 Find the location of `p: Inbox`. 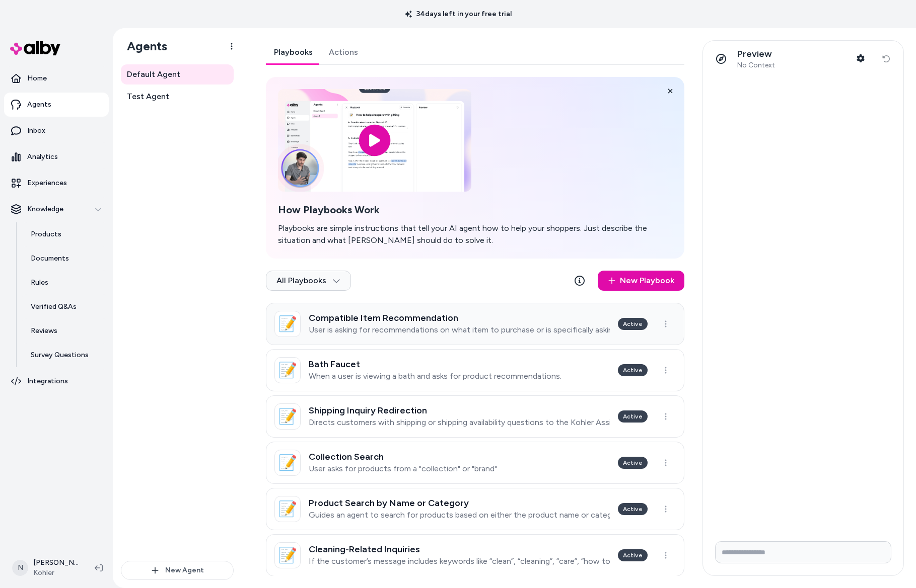

p: Inbox is located at coordinates (37, 131).